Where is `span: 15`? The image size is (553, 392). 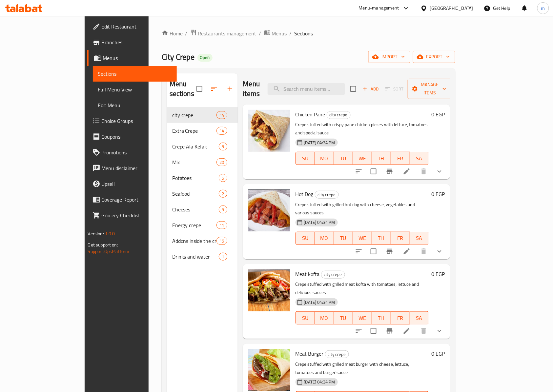
span: 15 is located at coordinates (222, 241).